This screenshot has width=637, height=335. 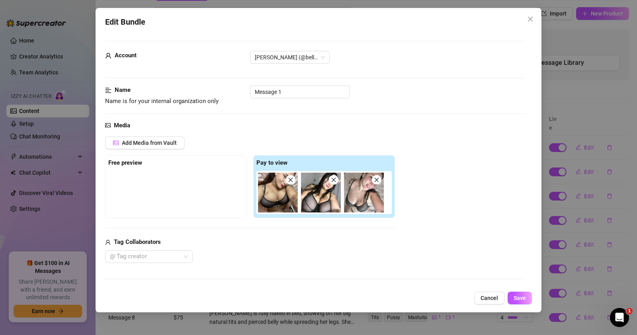 What do you see at coordinates (630, 311) in the screenshot?
I see `span: 1` at bounding box center [630, 311].